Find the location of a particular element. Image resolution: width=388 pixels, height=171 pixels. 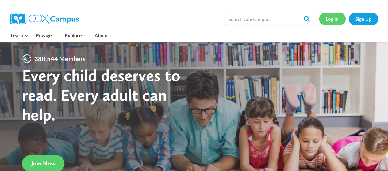

nav: Secondary Navigation is located at coordinates (348, 19).